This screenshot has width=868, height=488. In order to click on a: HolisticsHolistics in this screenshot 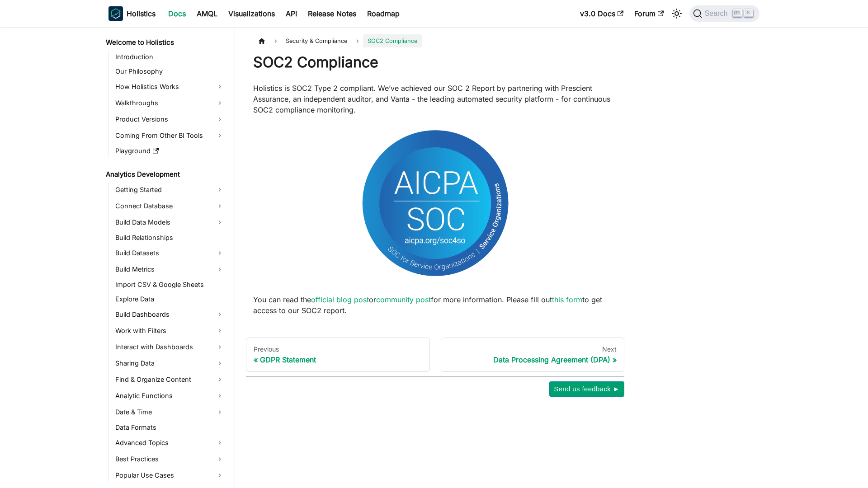, I will do `click(132, 13)`.